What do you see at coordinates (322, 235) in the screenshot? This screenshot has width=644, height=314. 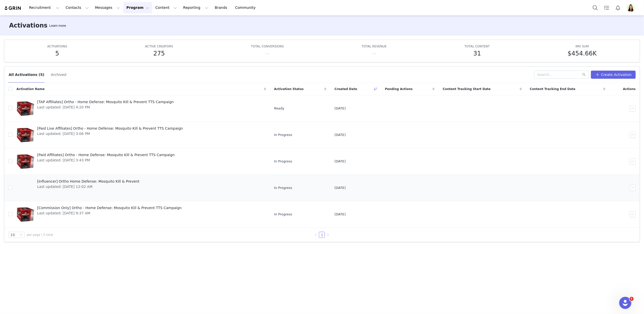 I see `li: 1` at bounding box center [322, 235].